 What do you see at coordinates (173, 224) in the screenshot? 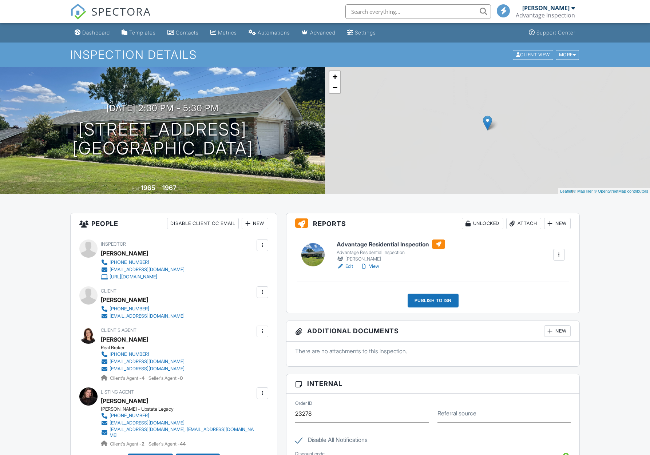
I see `h3: People` at bounding box center [173, 224].